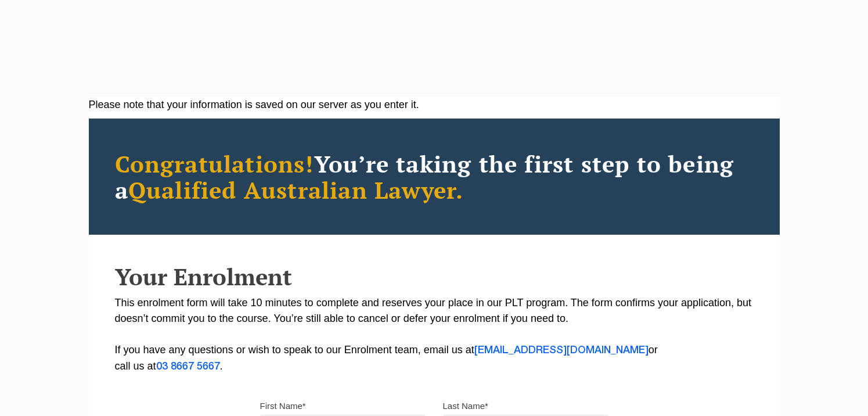 This screenshot has width=868, height=416. Describe the element at coordinates (435, 335) in the screenshot. I see `p: This enrolment form will take 10 minutes to complete and reserves your place in our PLT program. ...` at that location.